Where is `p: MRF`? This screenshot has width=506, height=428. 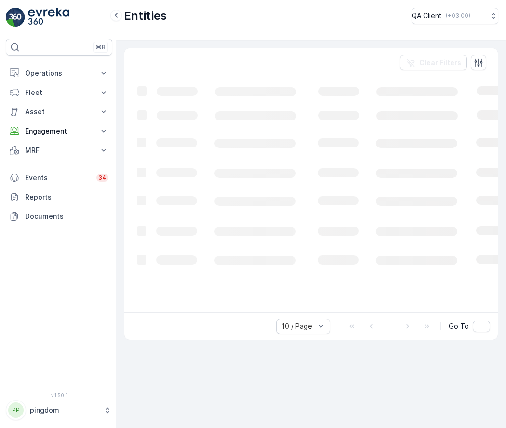 p: MRF is located at coordinates (59, 150).